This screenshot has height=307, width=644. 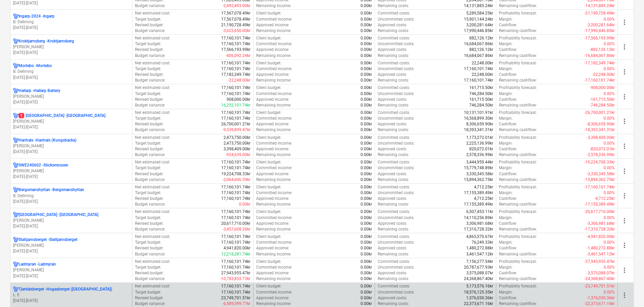 What do you see at coordinates (71, 71) in the screenshot?
I see `p: B. Dellming` at bounding box center [71, 71].